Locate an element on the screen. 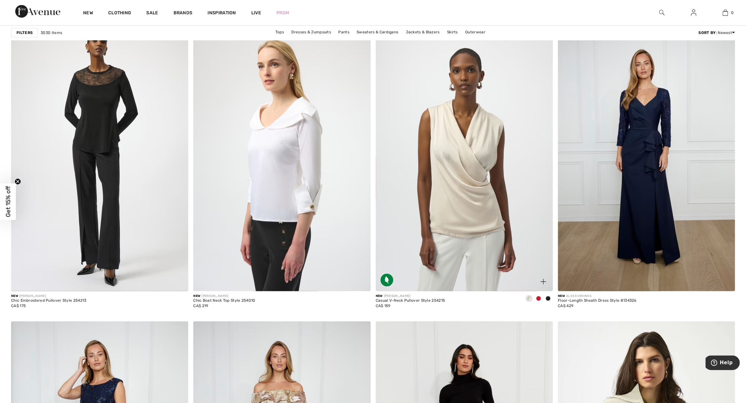 Image resolution: width=746 pixels, height=403 pixels. div: Chic Boat Neck Top Style 254010 is located at coordinates (224, 301).